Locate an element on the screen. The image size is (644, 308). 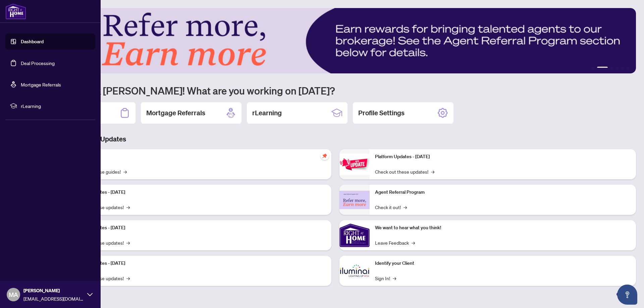
button: 3 is located at coordinates (613, 68).